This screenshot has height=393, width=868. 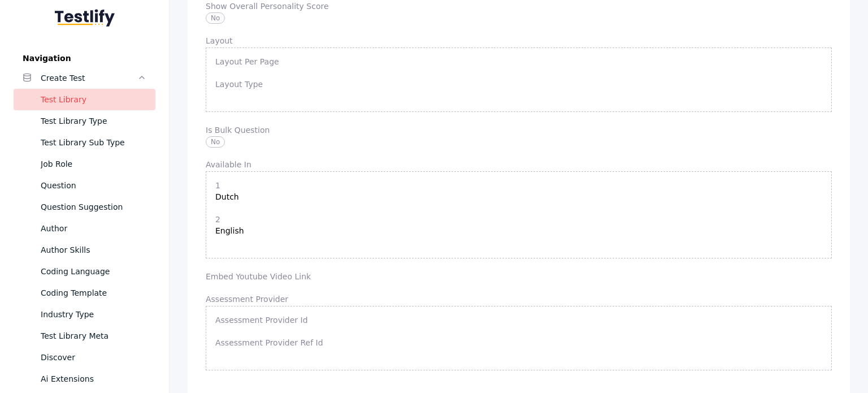 What do you see at coordinates (93, 250) in the screenshot?
I see `div: Author Skills` at bounding box center [93, 250].